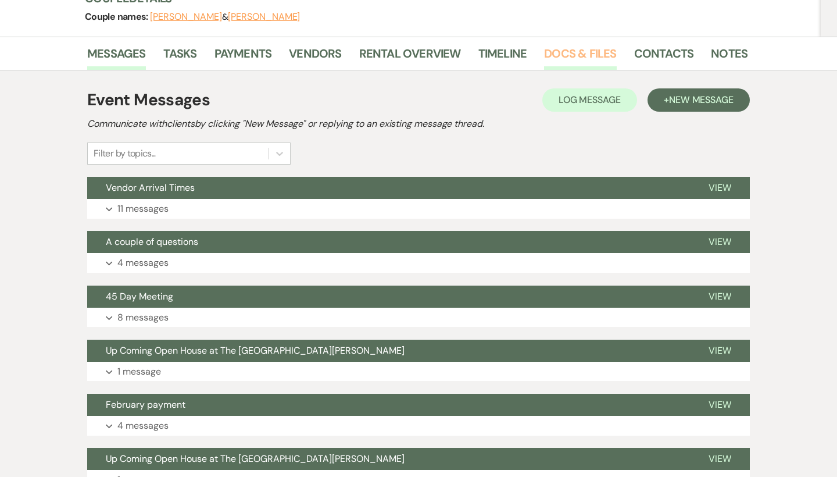  I want to click on h1: Event Messages, so click(148, 100).